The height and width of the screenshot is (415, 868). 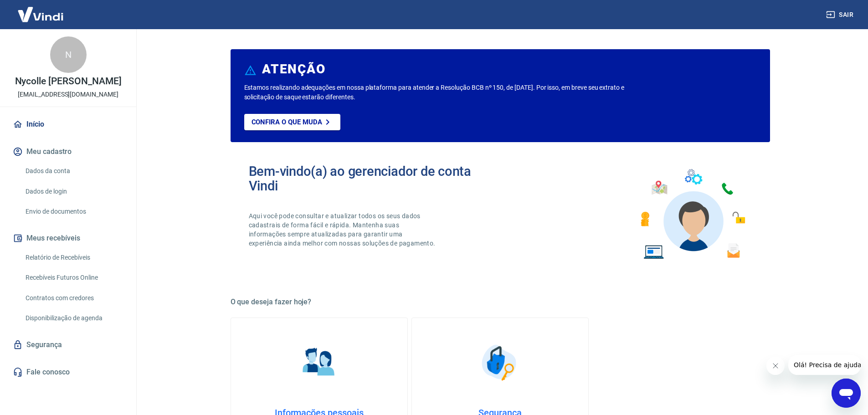 What do you see at coordinates (73, 171) in the screenshot?
I see `a: Dados da conta` at bounding box center [73, 171].